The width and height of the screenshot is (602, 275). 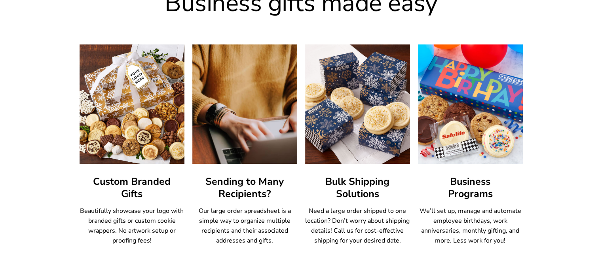 What do you see at coordinates (245, 226) in the screenshot?
I see `p: Our large order spreadsheet is a simple way to organize multiple recipients and their associated ...` at bounding box center [245, 226].